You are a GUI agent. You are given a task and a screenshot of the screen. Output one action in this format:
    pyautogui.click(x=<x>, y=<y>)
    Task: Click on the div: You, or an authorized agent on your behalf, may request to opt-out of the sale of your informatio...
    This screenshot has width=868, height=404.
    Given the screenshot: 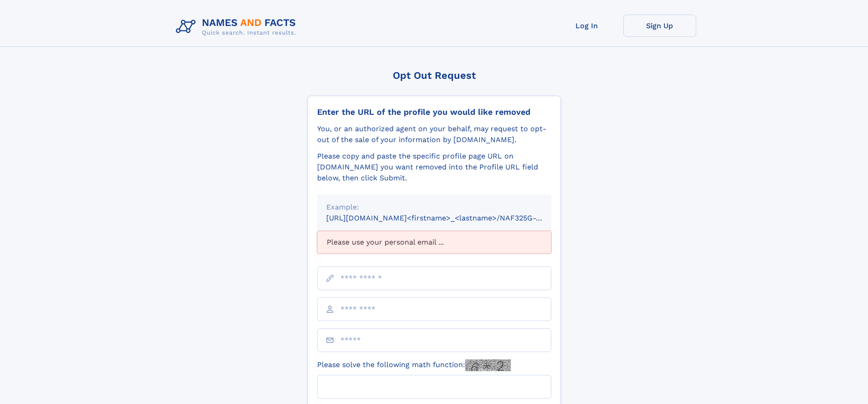 What is the action you would take?
    pyautogui.click(x=434, y=134)
    